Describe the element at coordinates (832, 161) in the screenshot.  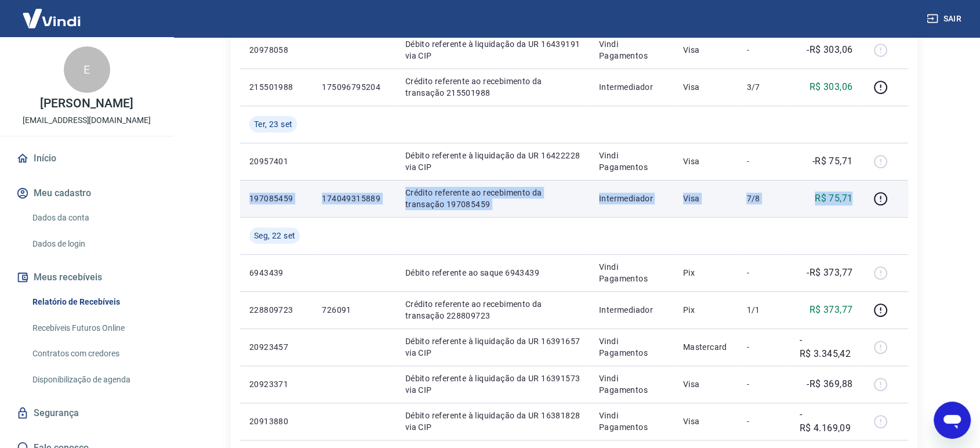
I see `p: -R$ 75,71` at that location.